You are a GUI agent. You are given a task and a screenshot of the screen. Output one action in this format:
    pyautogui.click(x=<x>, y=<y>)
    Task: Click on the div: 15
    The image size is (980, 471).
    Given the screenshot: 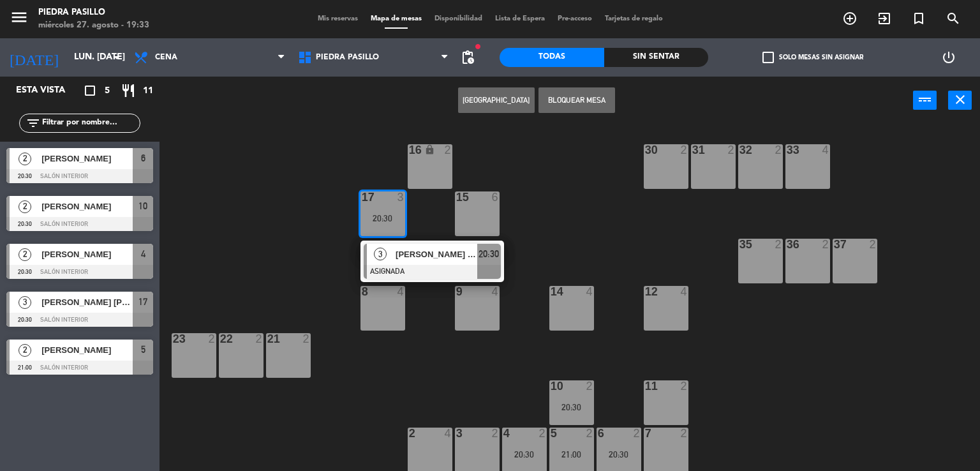 What is the action you would take?
    pyautogui.click(x=456, y=197)
    